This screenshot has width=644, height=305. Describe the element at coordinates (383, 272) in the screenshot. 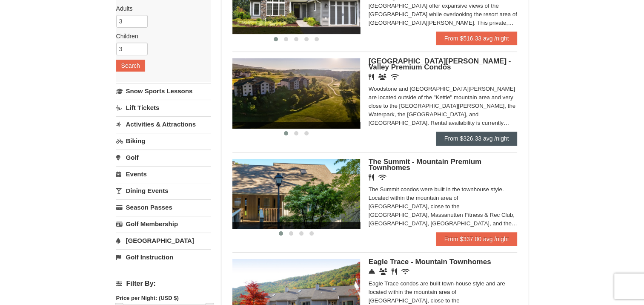

I see `i: Conference Facilities` at that location.